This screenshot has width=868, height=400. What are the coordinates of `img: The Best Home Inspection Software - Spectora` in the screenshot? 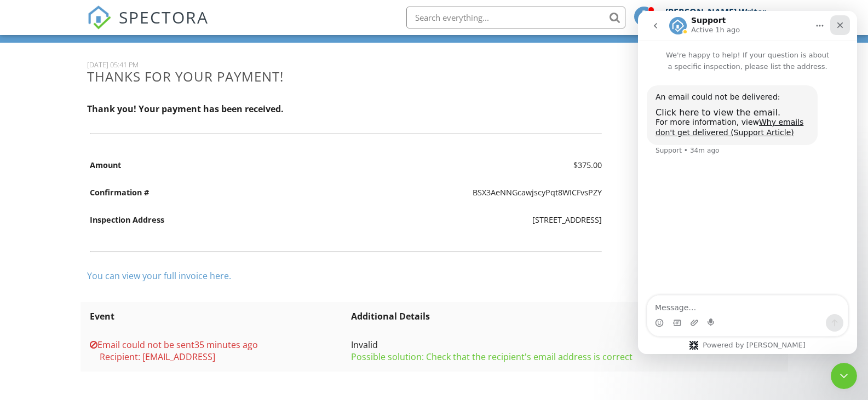 It's located at (99, 17).